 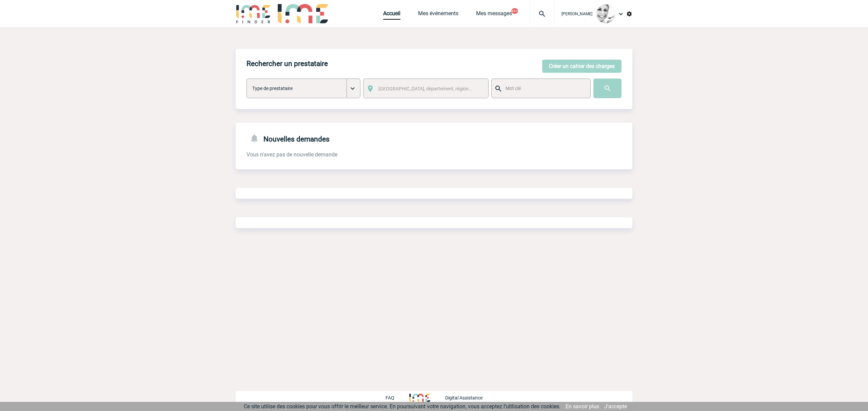 I want to click on a: En savoir plus, so click(x=582, y=406).